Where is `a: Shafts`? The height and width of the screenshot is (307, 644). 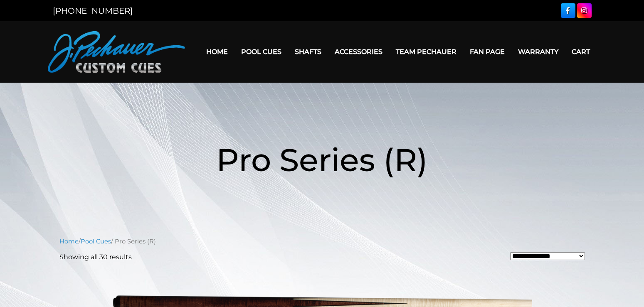 a: Shafts is located at coordinates (308, 51).